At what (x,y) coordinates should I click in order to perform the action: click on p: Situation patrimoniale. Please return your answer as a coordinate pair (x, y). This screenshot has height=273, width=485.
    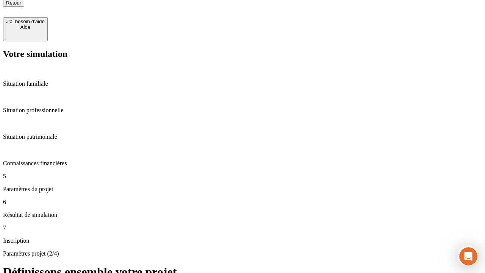
    Looking at the image, I should click on (243, 137).